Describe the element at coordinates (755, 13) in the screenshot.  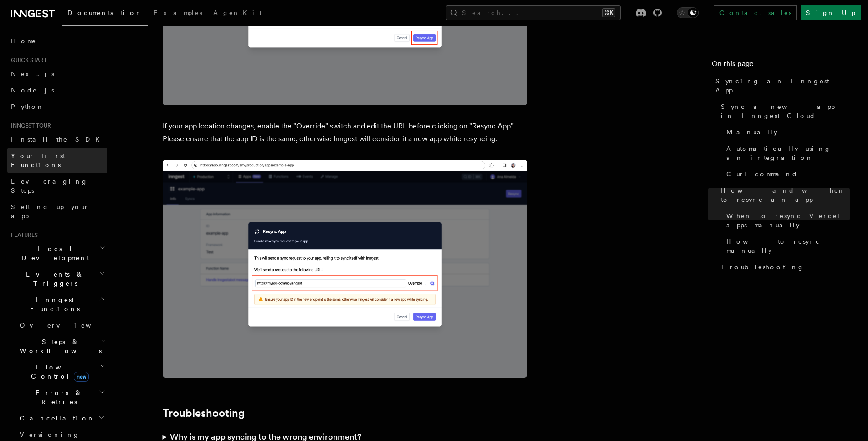
I see `a: Contact sales` at that location.